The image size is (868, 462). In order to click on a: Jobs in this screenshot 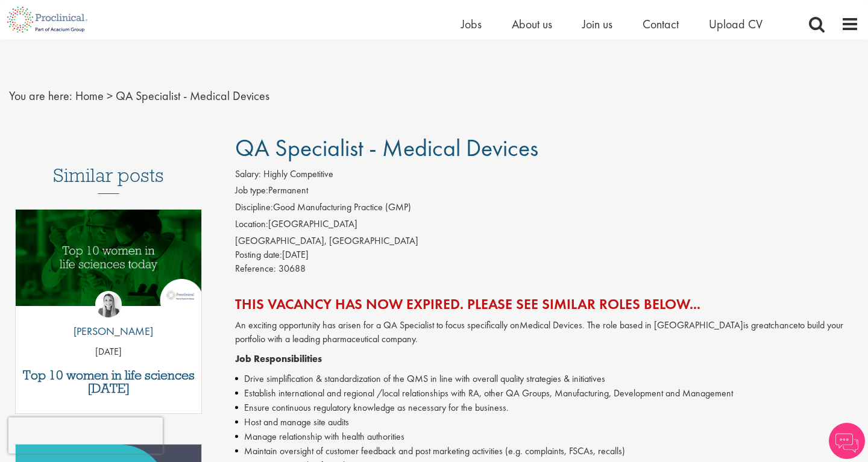, I will do `click(471, 24)`.